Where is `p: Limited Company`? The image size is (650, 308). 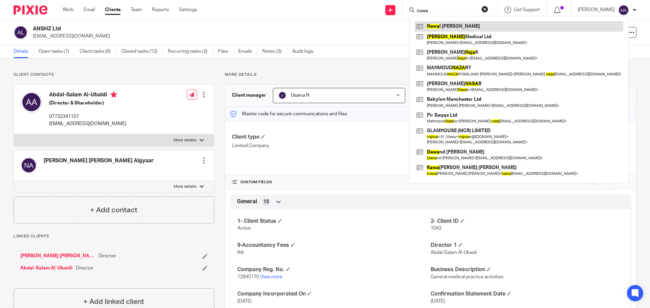 p: Limited Company is located at coordinates (331, 146).